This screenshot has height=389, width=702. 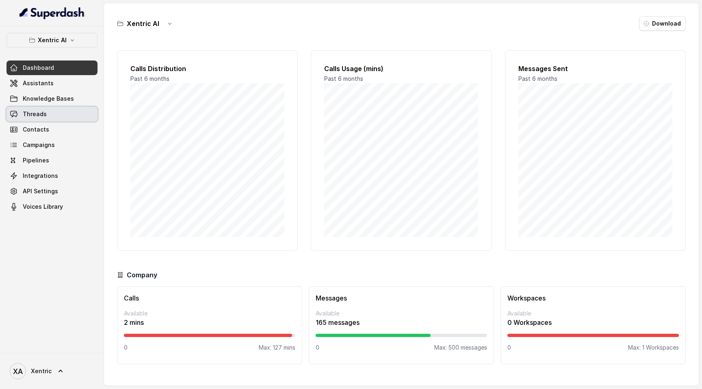 I want to click on a: Pipelines, so click(x=52, y=161).